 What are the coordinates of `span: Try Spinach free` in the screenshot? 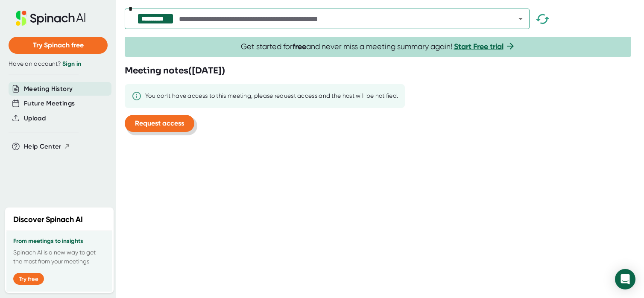 It's located at (58, 45).